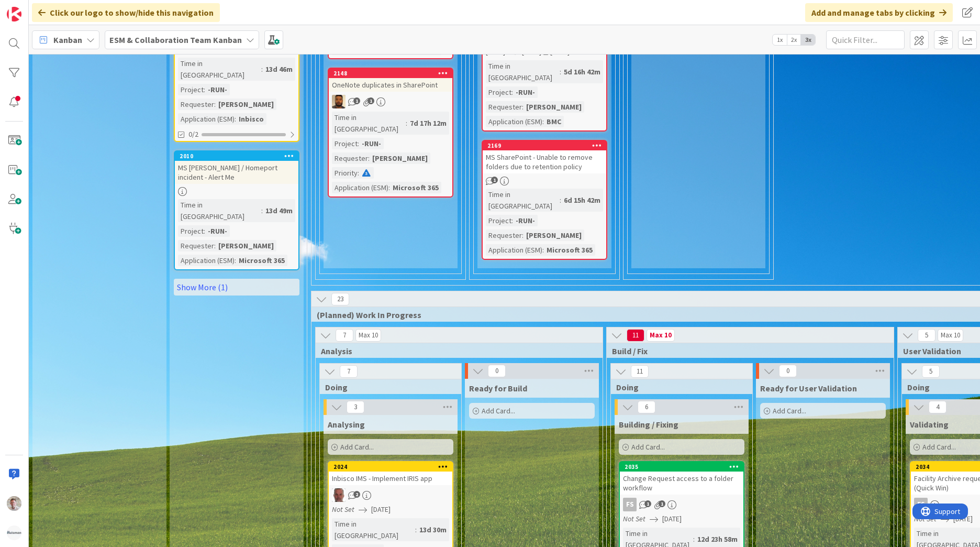 The height and width of the screenshot is (547, 980). Describe the element at coordinates (239, 157) in the screenshot. I see `div: 2010` at that location.